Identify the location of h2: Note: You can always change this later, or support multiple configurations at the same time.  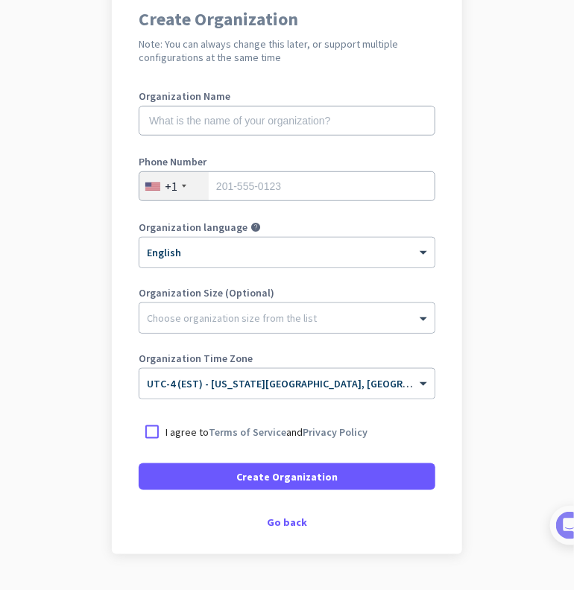
(287, 51).